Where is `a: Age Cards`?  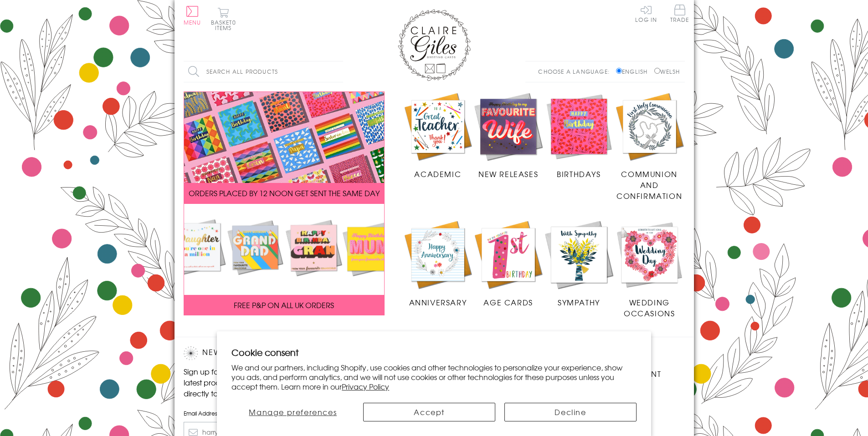 a: Age Cards is located at coordinates (508, 264).